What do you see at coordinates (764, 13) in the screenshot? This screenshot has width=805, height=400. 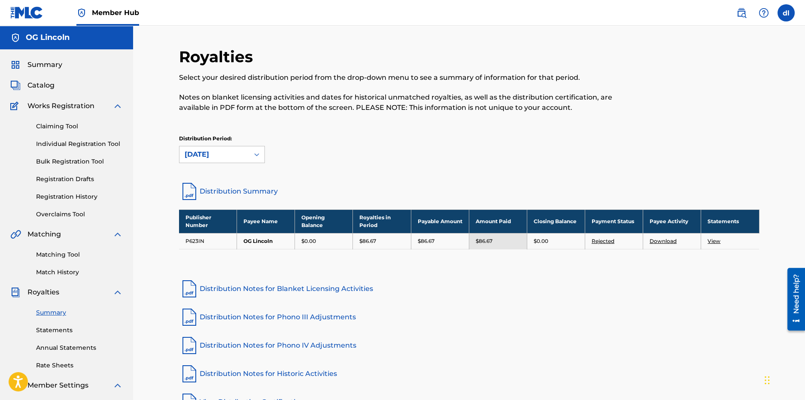 I see `img: help` at bounding box center [764, 13].